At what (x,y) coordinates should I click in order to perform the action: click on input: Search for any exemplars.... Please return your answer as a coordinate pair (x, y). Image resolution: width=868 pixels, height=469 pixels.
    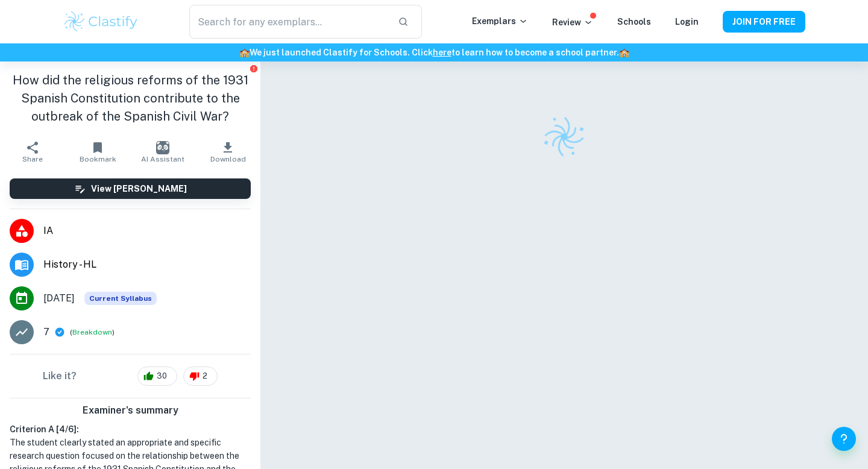
    Looking at the image, I should click on (289, 22).